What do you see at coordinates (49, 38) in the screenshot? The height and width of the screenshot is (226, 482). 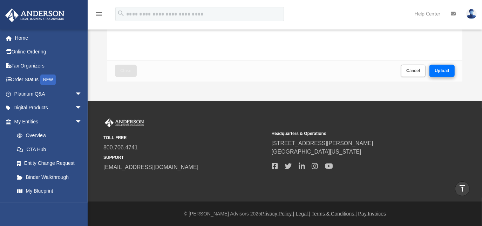 I see `a: Home` at bounding box center [49, 38].